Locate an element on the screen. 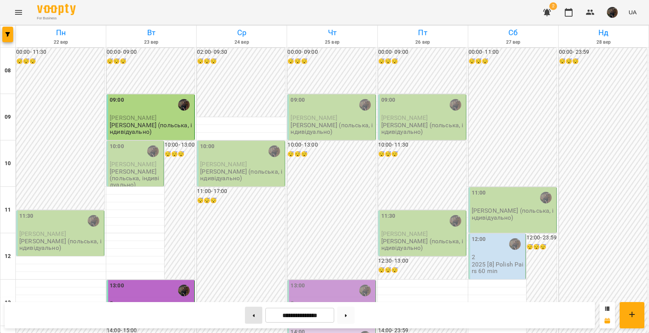 The width and height of the screenshot is (649, 333). h6: Пн is located at coordinates (61, 32).